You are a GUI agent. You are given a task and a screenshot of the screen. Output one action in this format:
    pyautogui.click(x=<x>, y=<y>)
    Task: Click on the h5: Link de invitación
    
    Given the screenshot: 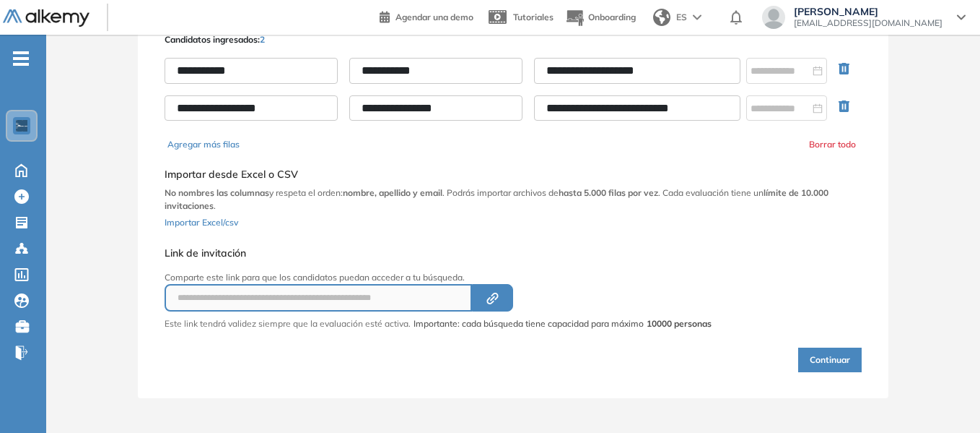 What is the action you would take?
    pyautogui.click(x=438, y=253)
    